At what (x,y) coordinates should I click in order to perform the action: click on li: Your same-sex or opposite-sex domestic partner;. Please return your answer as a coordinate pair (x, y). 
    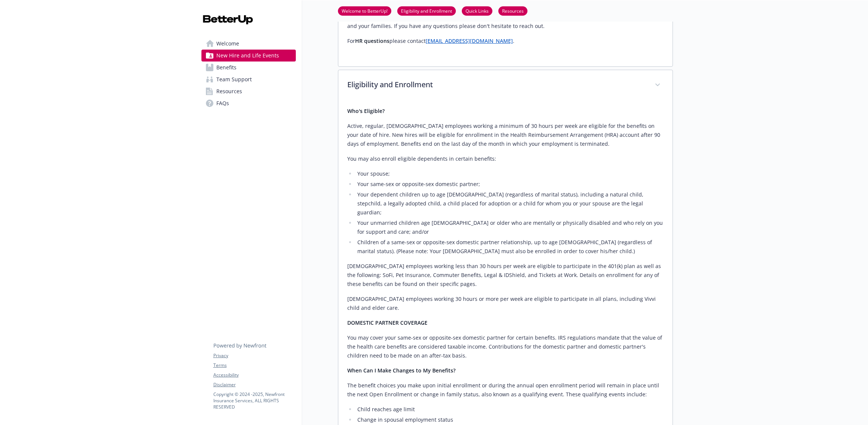
    Looking at the image, I should click on (510, 185).